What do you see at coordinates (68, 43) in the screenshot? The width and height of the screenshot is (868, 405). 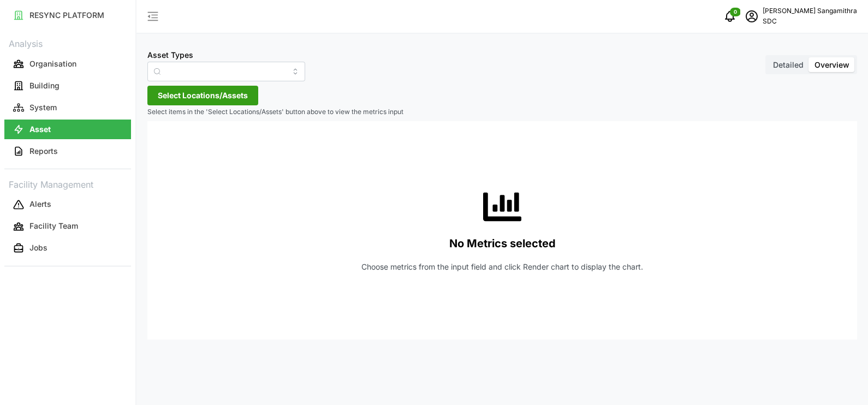 I see `p: Analysis` at bounding box center [68, 43].